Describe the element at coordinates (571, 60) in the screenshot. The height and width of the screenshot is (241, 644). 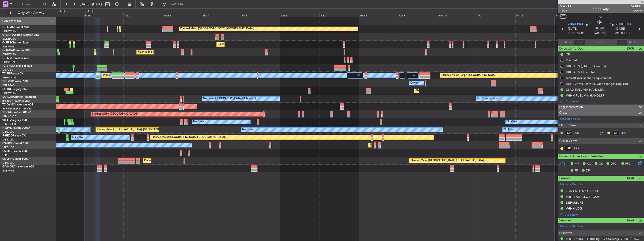
I see `div: Prebrief` at that location.